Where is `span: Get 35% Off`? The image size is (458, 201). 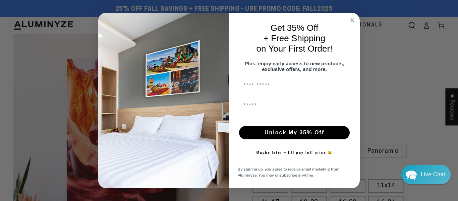 span: Get 35% Off is located at coordinates (294, 28).